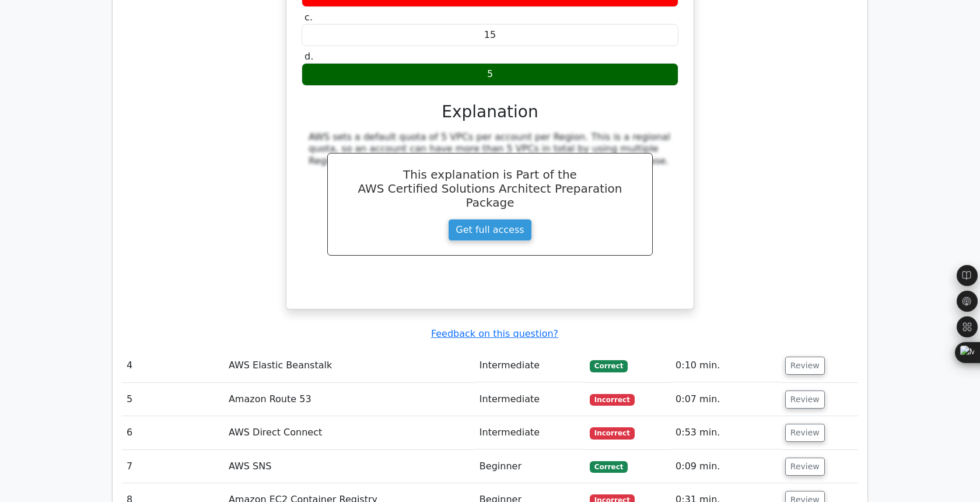 This screenshot has height=502, width=980. Describe the element at coordinates (490, 112) in the screenshot. I see `h3: Explanation` at that location.